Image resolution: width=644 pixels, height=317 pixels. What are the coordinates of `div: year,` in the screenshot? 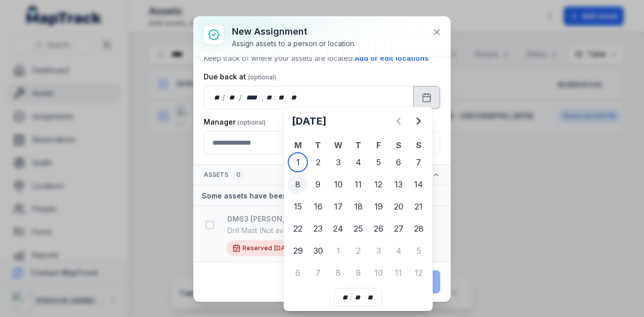 It's located at (252, 97).